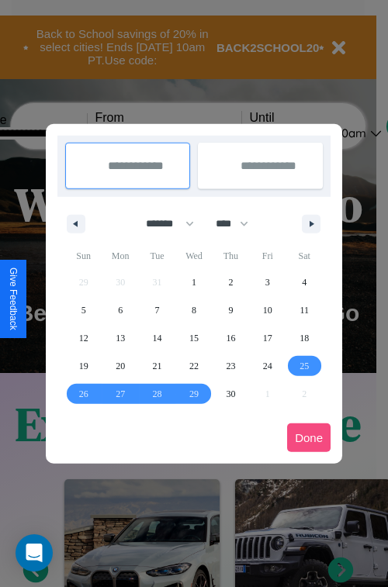 The height and width of the screenshot is (587, 388). Describe the element at coordinates (230, 394) in the screenshot. I see `span: 30` at that location.